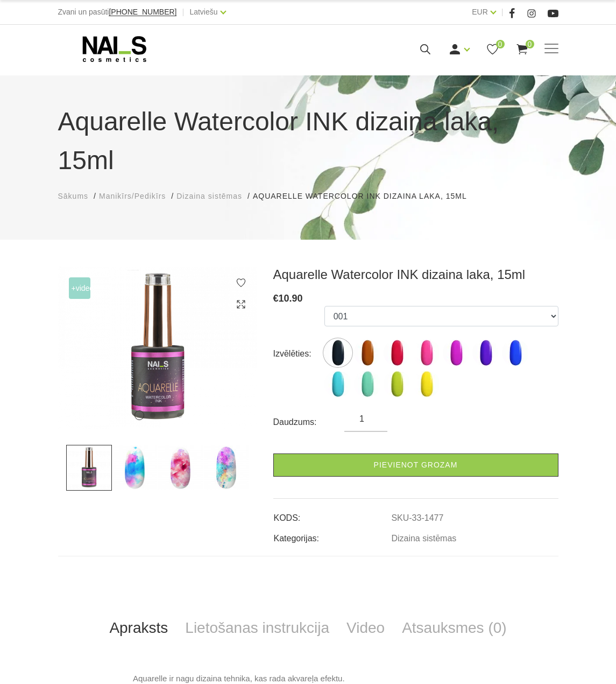 The height and width of the screenshot is (684, 616). What do you see at coordinates (365, 628) in the screenshot?
I see `a: Video` at bounding box center [365, 628].